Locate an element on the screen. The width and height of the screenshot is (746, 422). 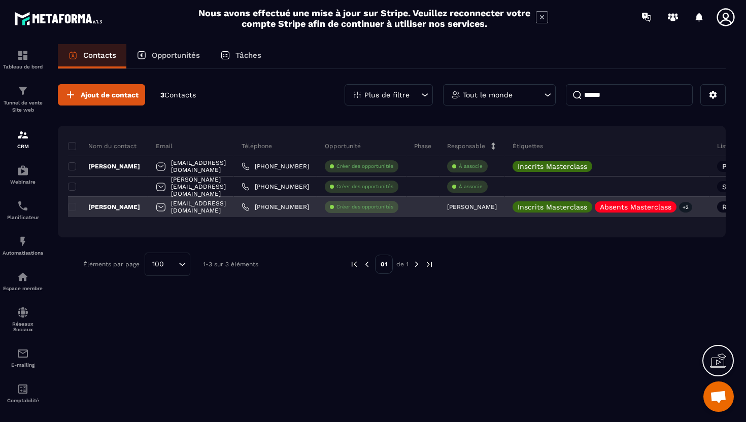
a: formationformationTableau de bord is located at coordinates (23, 59).